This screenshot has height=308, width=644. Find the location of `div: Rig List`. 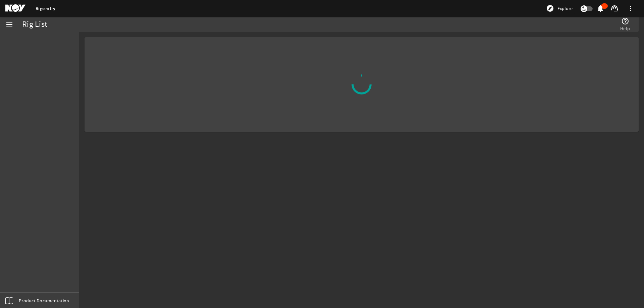

div: Rig List is located at coordinates (34, 25).